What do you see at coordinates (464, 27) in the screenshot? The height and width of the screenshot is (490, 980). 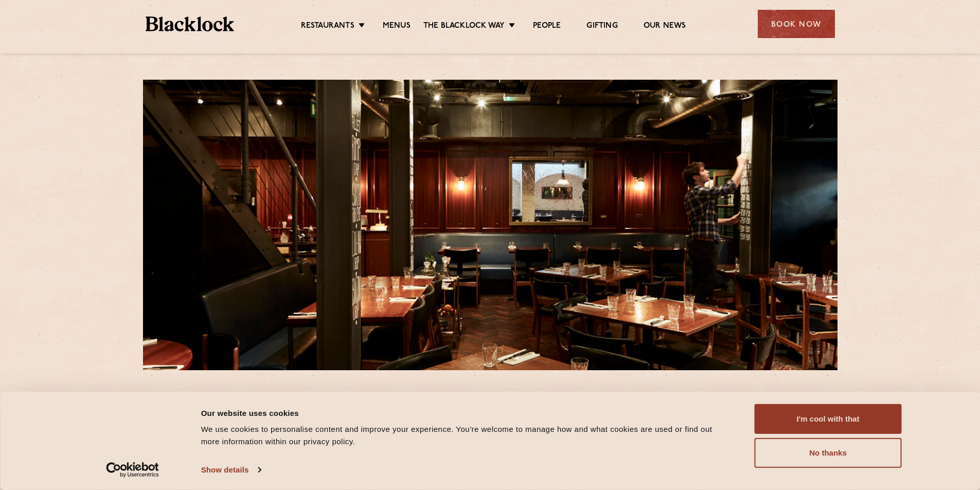 I see `a: The Blacklock Way` at bounding box center [464, 27].